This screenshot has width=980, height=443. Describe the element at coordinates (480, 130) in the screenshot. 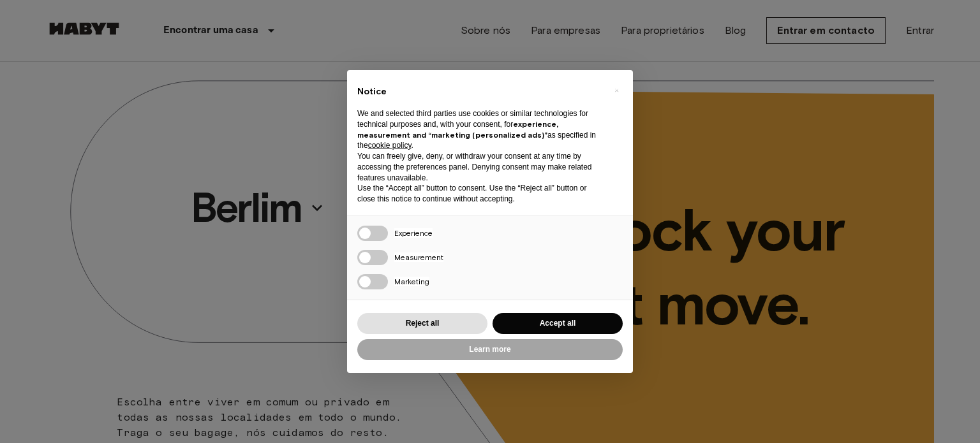

I see `p: We and selected third parties use cookies or similar technologies for technical purposes and, wit...` at that location.